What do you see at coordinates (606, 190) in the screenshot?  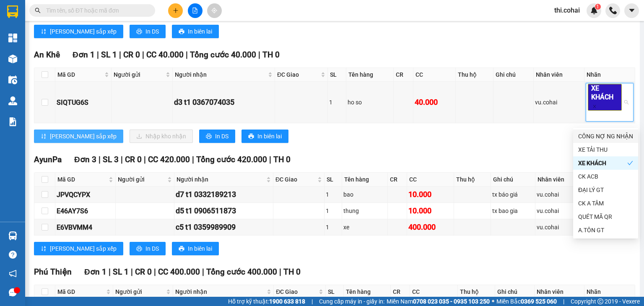 I see `div: ĐẠI LÝ GT` at bounding box center [606, 190].